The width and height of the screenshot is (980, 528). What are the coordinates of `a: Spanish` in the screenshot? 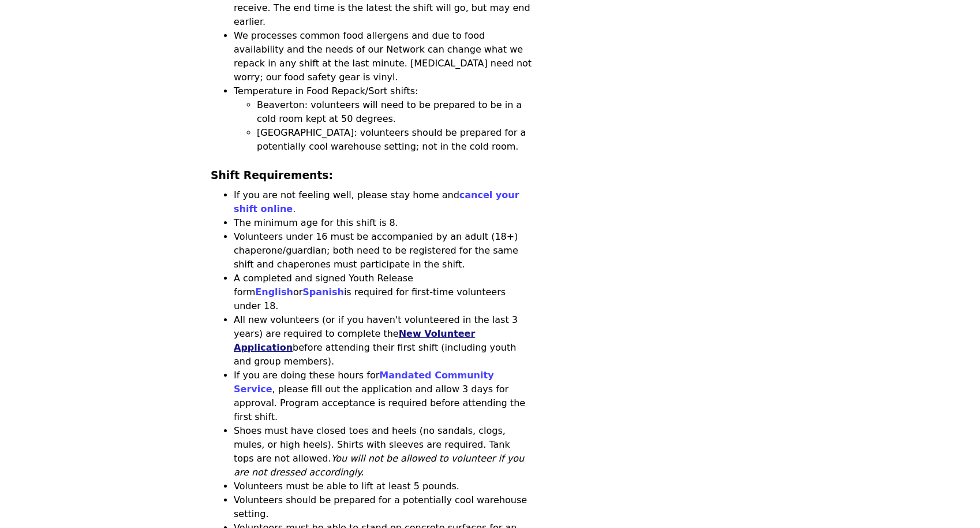 It's located at (324, 292).